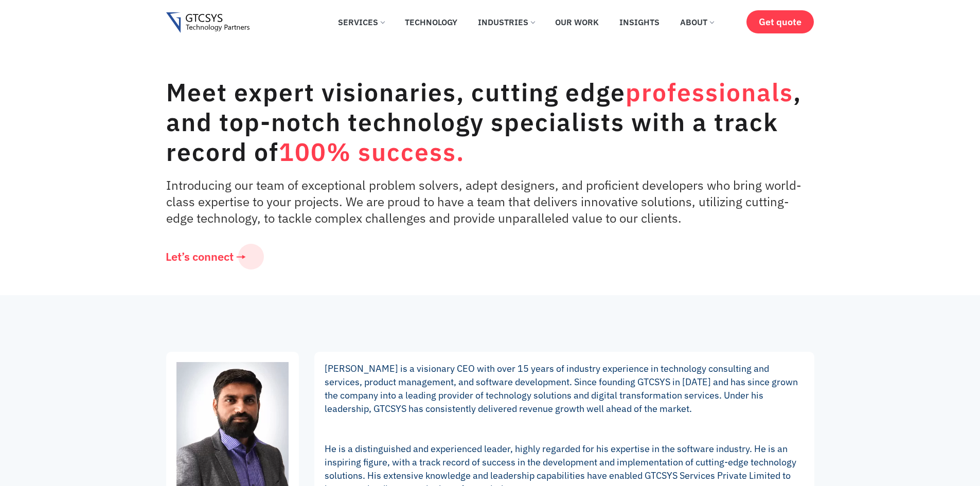  Describe the element at coordinates (200, 257) in the screenshot. I see `span: Let’s connect` at that location.